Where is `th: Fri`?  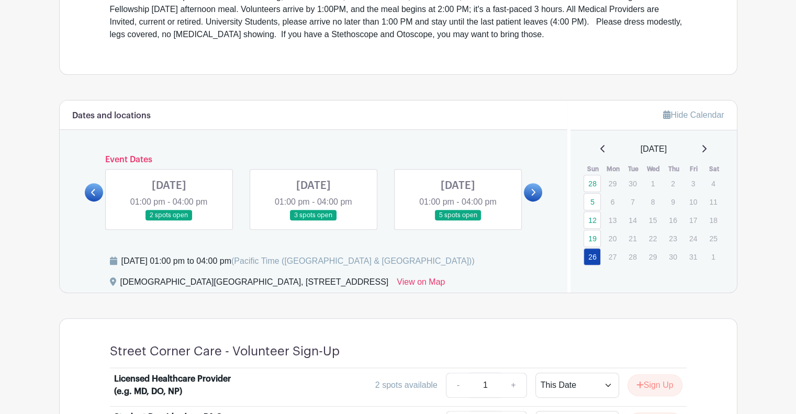 th: Fri is located at coordinates (694, 169).